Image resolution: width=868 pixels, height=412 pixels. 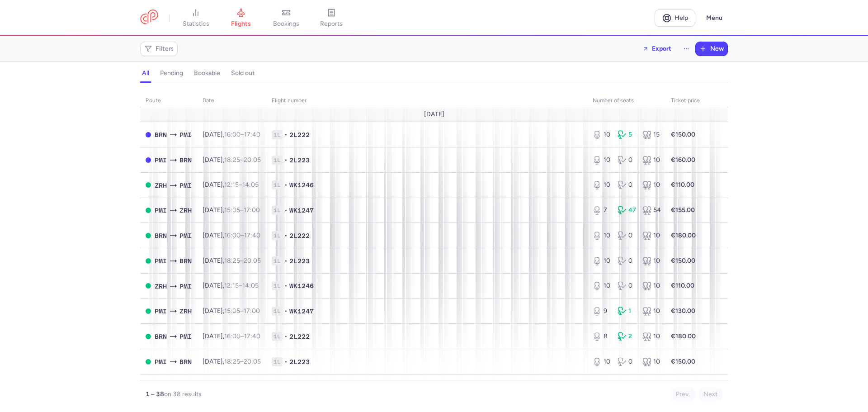 What do you see at coordinates (241, 18) in the screenshot?
I see `a: flights` at bounding box center [241, 18].